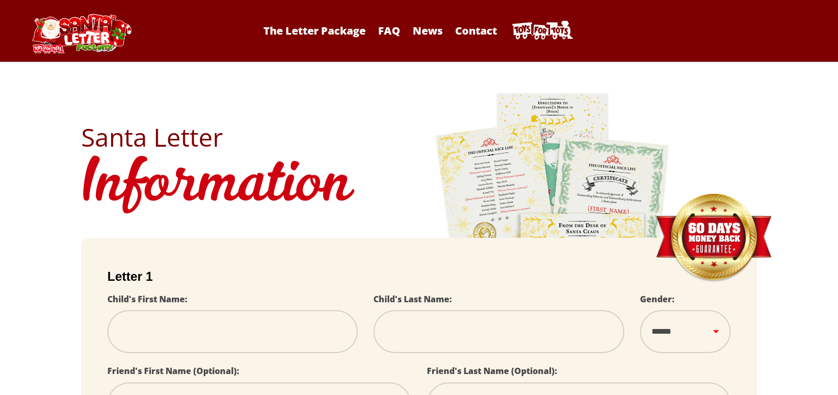 Image resolution: width=838 pixels, height=395 pixels. Describe the element at coordinates (389, 30) in the screenshot. I see `a: FAQ` at that location.